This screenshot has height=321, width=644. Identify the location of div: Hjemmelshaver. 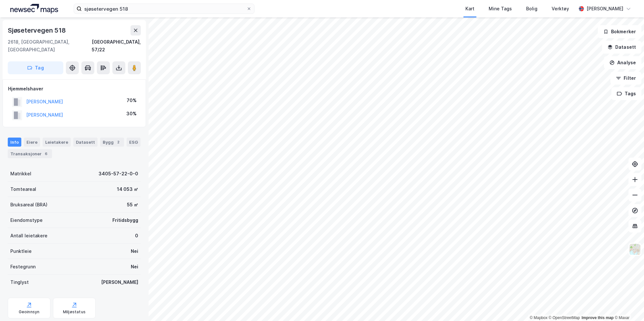
(74, 88).